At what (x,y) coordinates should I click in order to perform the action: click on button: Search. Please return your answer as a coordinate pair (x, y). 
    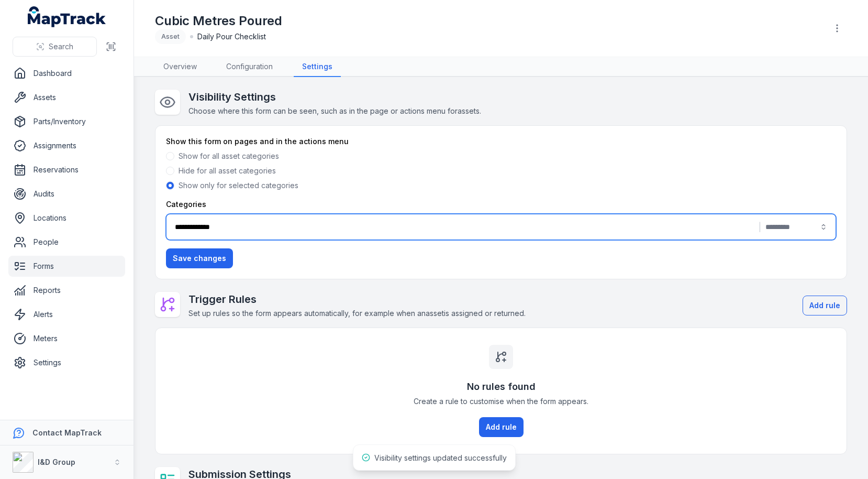
    Looking at the image, I should click on (54, 46).